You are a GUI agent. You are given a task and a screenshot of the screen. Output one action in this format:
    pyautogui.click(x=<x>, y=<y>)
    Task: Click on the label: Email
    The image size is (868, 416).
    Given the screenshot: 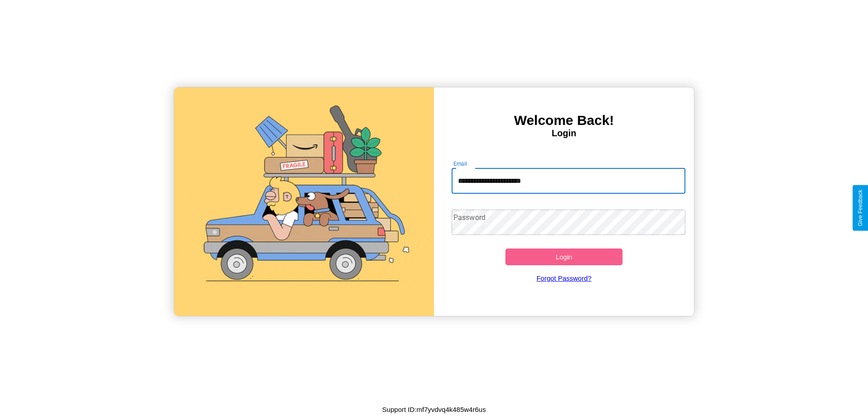 What is the action you would take?
    pyautogui.click(x=460, y=164)
    